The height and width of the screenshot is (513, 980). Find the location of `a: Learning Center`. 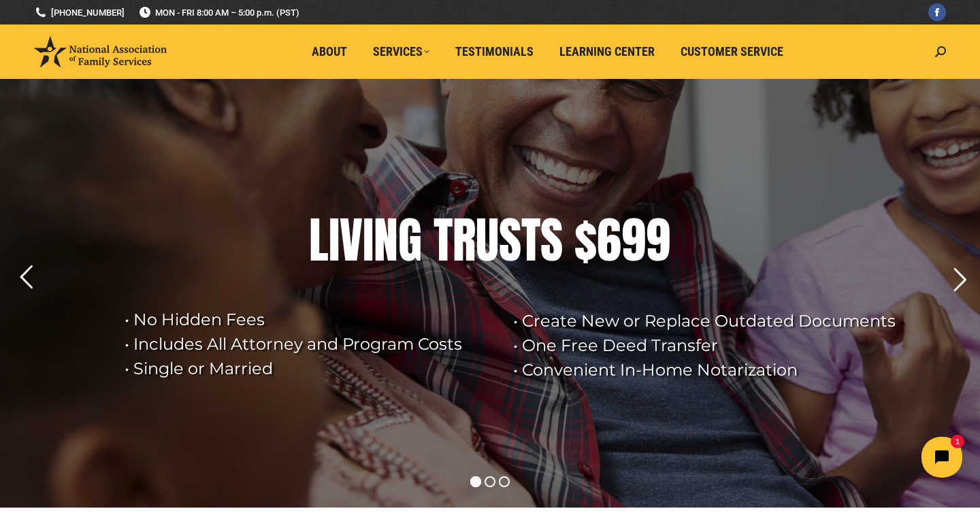

a: Learning Center is located at coordinates (607, 52).